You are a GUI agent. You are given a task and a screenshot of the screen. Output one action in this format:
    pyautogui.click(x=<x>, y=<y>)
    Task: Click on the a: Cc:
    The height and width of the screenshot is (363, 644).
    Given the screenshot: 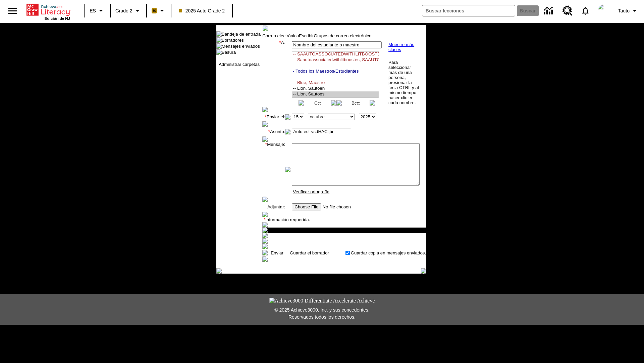 What is the action you would take?
    pyautogui.click(x=318, y=103)
    